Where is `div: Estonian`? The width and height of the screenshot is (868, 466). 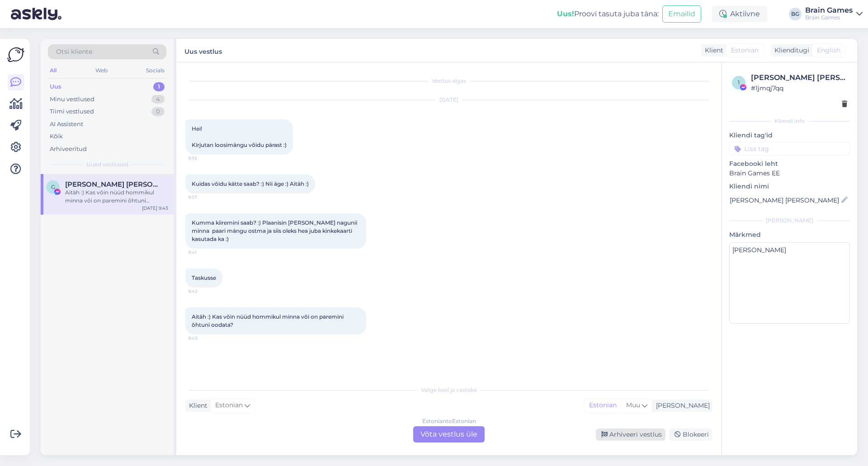 div: Estonian is located at coordinates (602, 406).